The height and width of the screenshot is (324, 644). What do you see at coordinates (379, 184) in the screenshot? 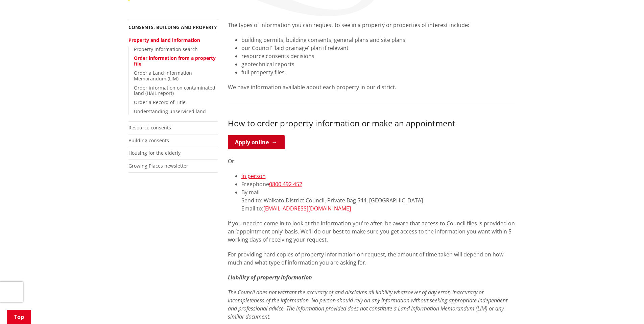
I see `li: Freephone` at bounding box center [379, 184].